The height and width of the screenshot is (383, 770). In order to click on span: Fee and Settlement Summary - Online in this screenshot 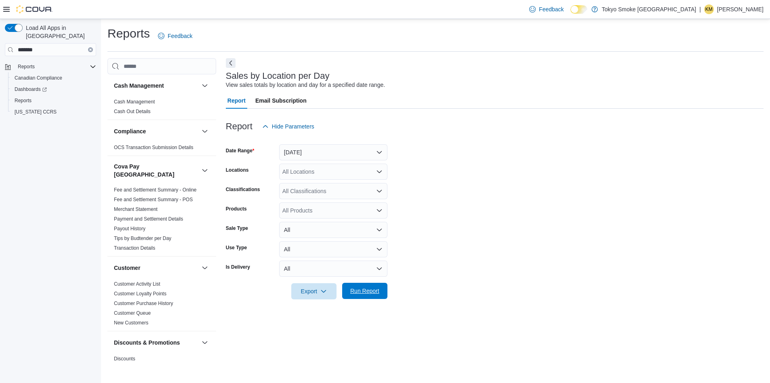, I will do `click(155, 190)`.